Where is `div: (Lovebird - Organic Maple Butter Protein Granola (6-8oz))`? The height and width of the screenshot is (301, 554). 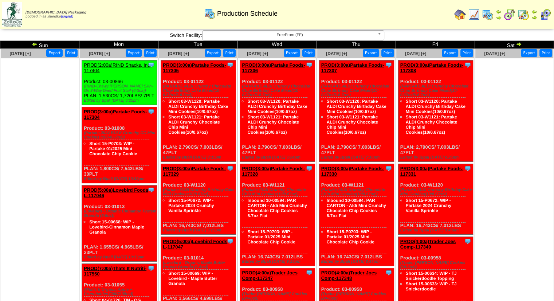 div: (Lovebird - Organic Maple Butter Protein Granola (6-8oz)) is located at coordinates (199, 265).